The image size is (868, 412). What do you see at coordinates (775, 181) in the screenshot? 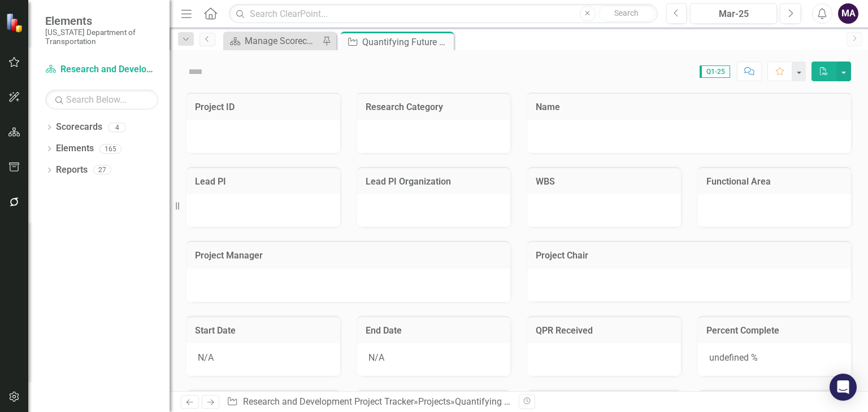
I see `h3: Functional Area` at bounding box center [775, 181].